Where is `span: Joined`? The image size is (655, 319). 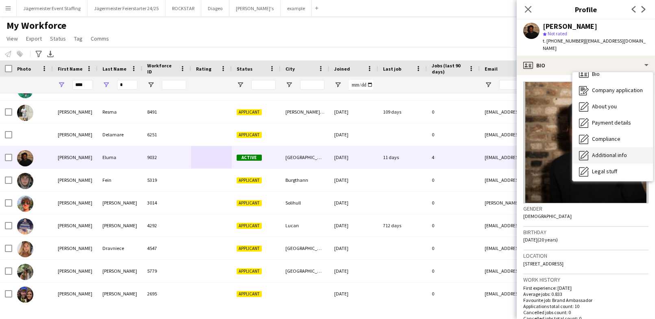 span: Joined is located at coordinates (342, 69).